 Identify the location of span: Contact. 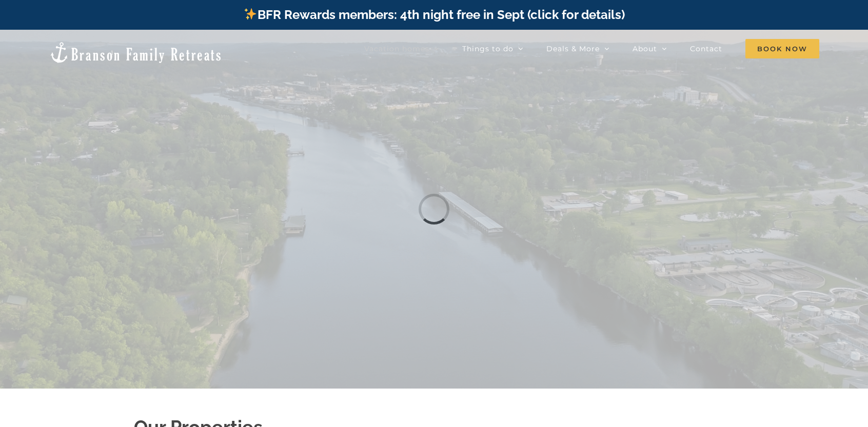
(706, 49).